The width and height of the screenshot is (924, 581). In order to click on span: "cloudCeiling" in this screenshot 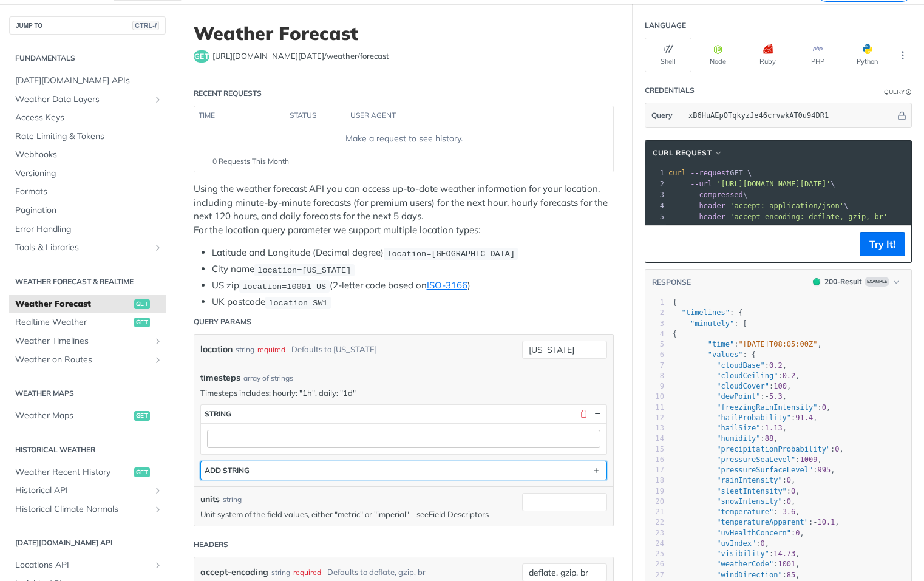, I will do `click(747, 375)`.